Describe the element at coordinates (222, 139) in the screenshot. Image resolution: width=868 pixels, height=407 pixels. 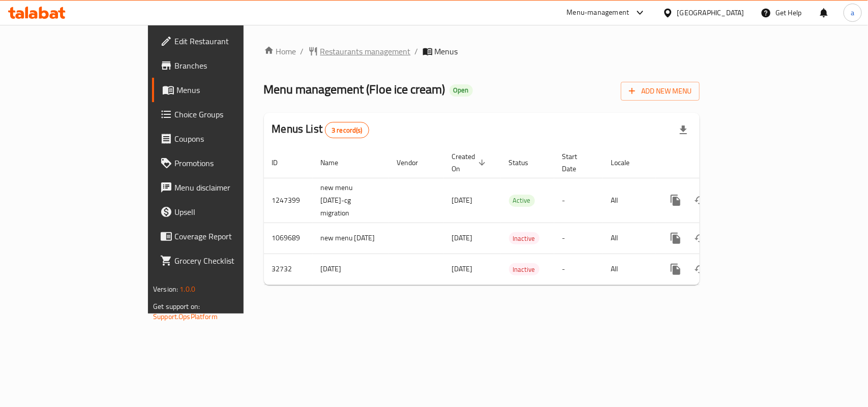
I see `a: Coupons` at that location.